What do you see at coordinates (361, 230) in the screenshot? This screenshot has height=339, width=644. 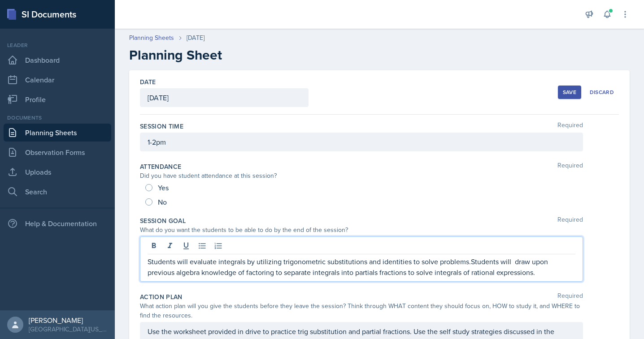 I see `div: What do you want the students to be able to do by the end of the session?` at bounding box center [361, 230].